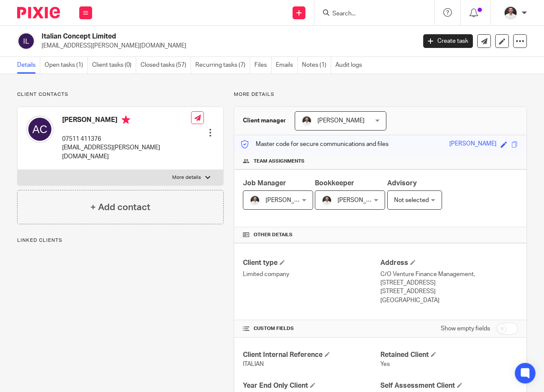 The height and width of the screenshot is (392, 544). Describe the element at coordinates (263, 65) in the screenshot. I see `a: Files` at that location.